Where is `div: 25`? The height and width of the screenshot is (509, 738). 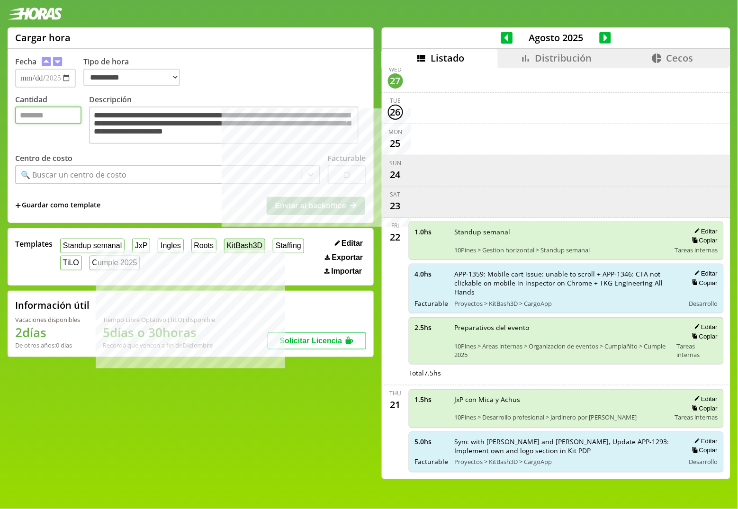
div: 25 is located at coordinates (395, 143).